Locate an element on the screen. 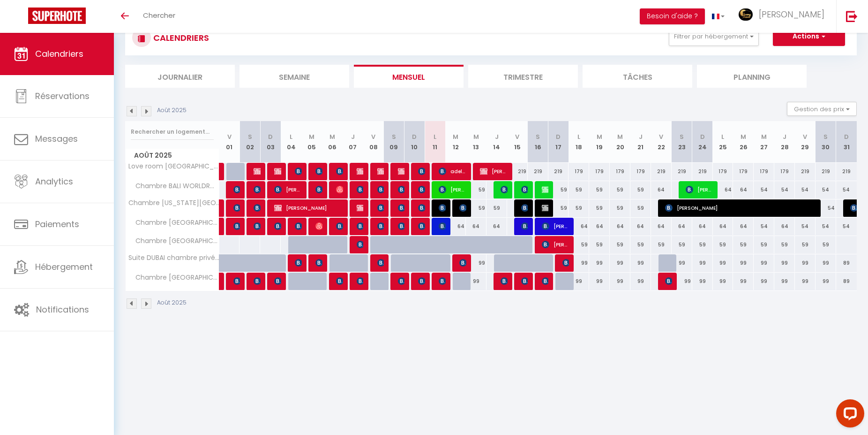  span: Slim REZGUI is located at coordinates (360, 244).